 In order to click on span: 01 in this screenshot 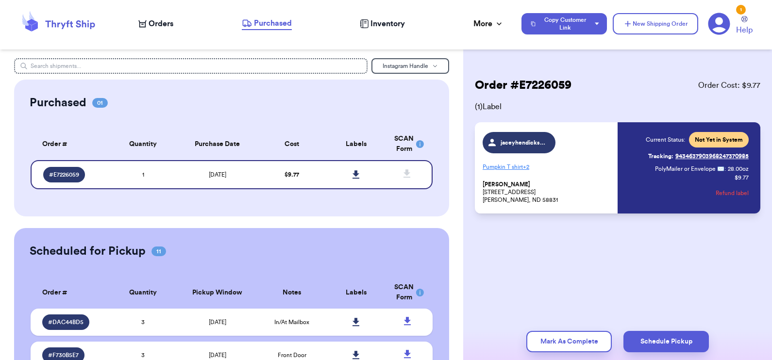, I will do `click(100, 103)`.